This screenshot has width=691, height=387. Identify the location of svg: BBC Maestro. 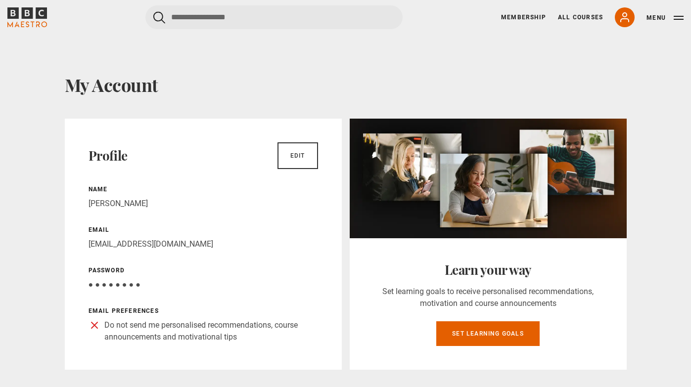
(27, 17).